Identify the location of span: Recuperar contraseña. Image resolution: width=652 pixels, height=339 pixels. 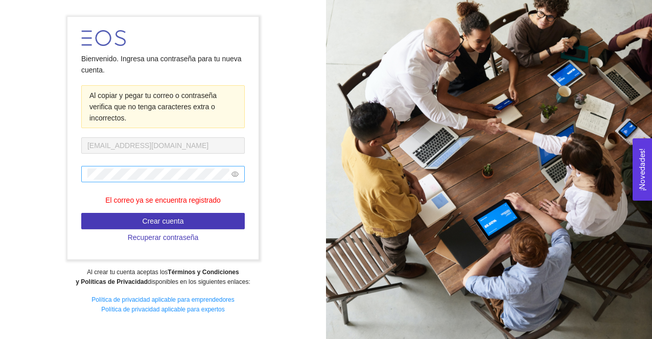
(163, 238).